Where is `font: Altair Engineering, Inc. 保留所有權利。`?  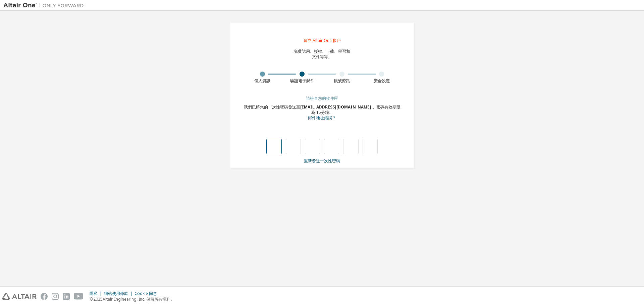
font: Altair Engineering, Inc. 保留所有權利。 is located at coordinates (139, 299).